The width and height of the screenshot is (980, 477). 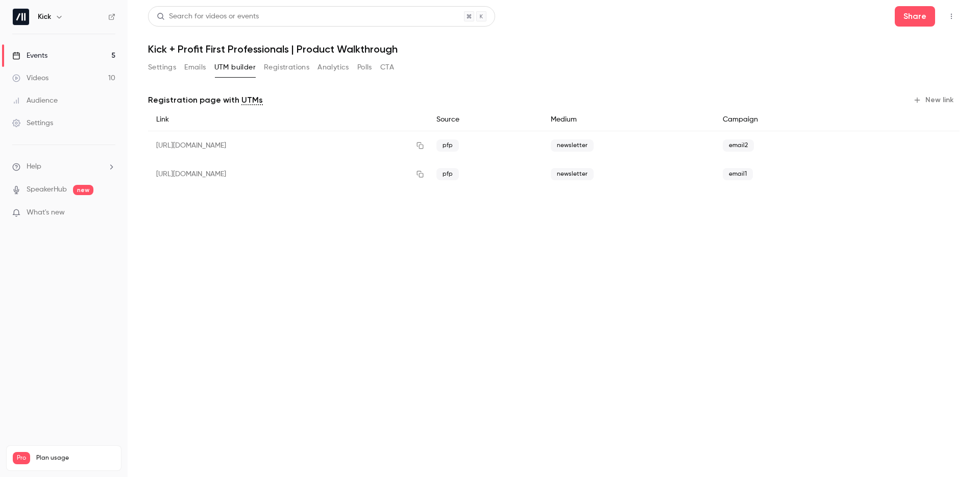 What do you see at coordinates (83, 190) in the screenshot?
I see `span: new` at bounding box center [83, 190].